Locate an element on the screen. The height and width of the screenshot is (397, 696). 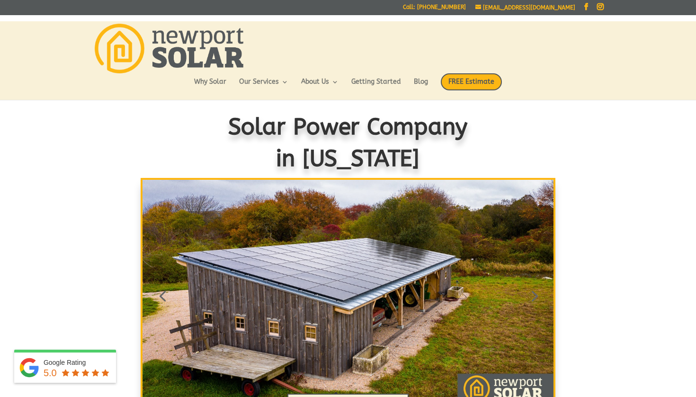
a: 4 is located at coordinates (360, 394).